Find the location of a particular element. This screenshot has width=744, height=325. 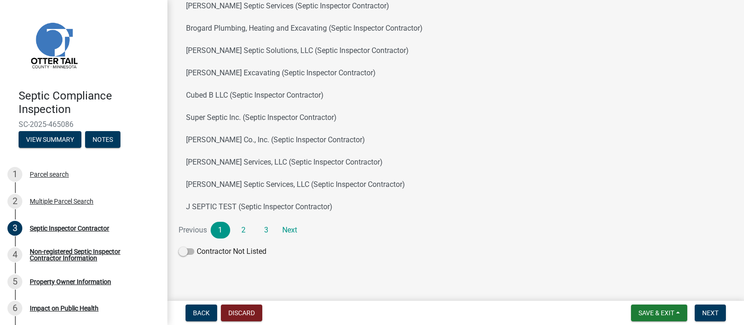

div: 3 is located at coordinates (15, 228).